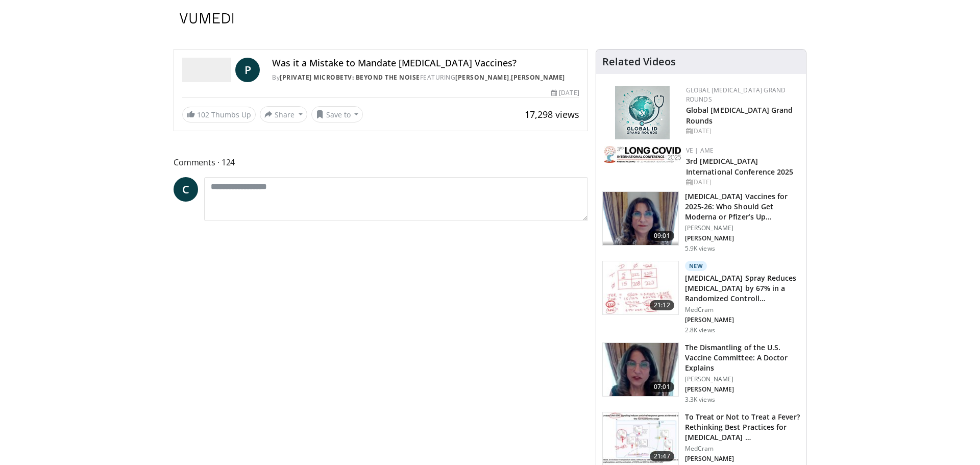 The height and width of the screenshot is (465, 980). Describe the element at coordinates (186, 189) in the screenshot. I see `span: C` at that location.